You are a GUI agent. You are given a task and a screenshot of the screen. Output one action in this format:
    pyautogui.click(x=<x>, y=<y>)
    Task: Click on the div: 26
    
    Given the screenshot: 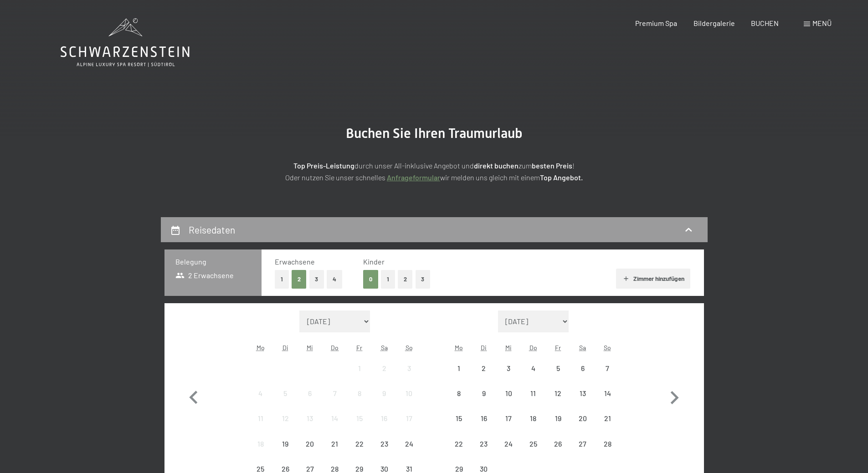 What is the action you would take?
    pyautogui.click(x=558, y=452)
    